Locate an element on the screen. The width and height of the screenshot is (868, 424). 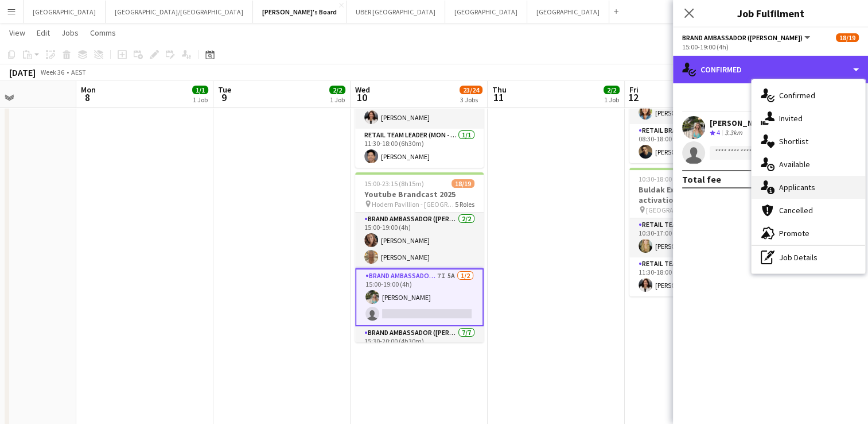
span: Promote is located at coordinates (794, 233).